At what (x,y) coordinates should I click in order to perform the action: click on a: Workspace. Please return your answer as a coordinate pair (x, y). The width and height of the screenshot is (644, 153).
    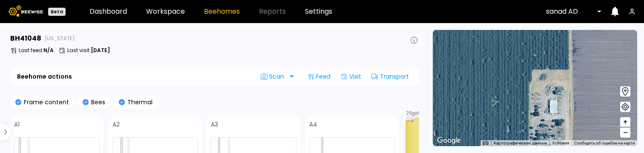
    Looking at the image, I should click on (165, 12).